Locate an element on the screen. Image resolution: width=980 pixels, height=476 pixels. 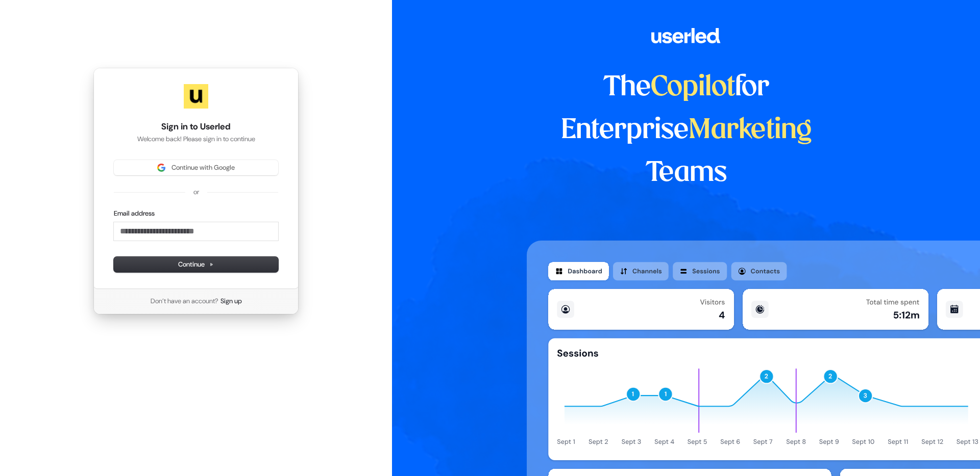
label: Email address is located at coordinates (134, 213).